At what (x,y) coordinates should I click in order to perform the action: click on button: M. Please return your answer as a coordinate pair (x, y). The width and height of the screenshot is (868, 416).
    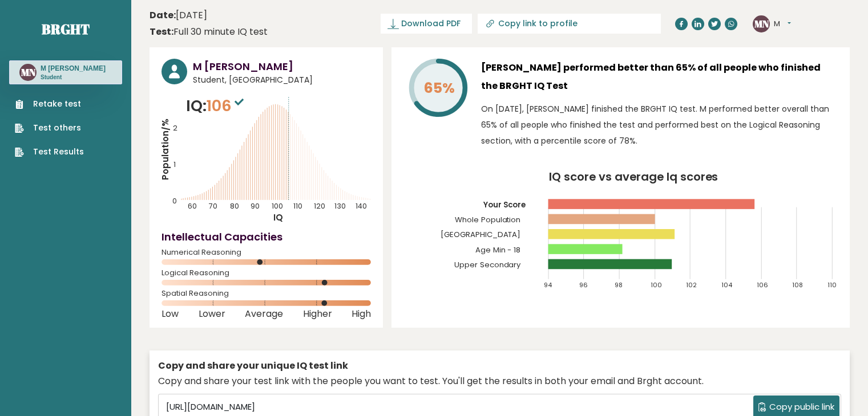
    Looking at the image, I should click on (782, 24).